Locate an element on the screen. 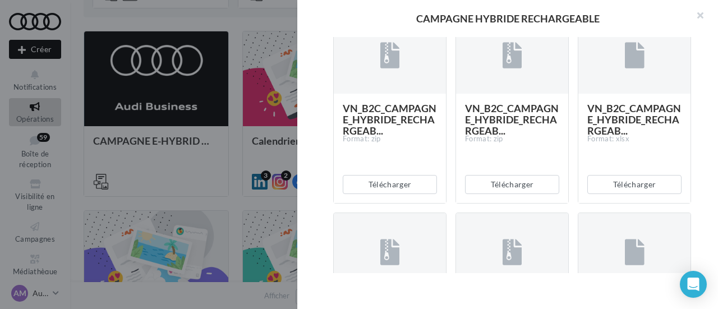 The height and width of the screenshot is (309, 718). div: Open Intercom Messenger is located at coordinates (693, 284).